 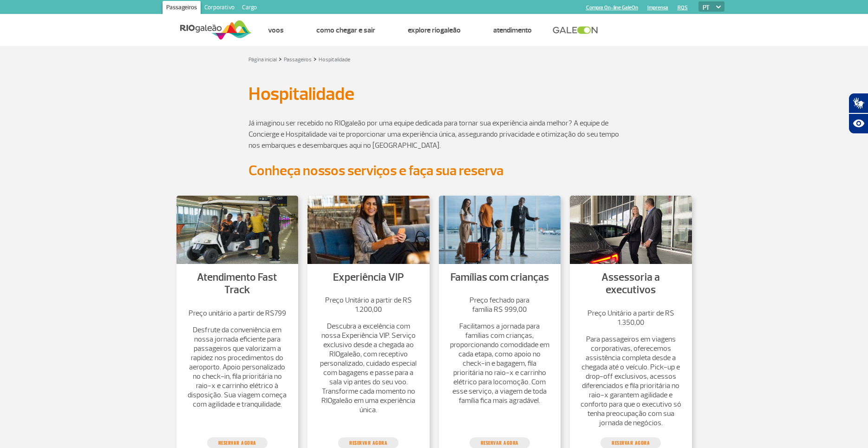 I want to click on p: Desfrute da conveniência em nossa jornada eficiente para passageiros que valorizam a rapidez nos ..., so click(x=237, y=367).